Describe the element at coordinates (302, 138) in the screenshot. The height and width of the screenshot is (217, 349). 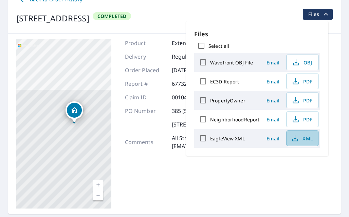
I see `button: XML` at that location.